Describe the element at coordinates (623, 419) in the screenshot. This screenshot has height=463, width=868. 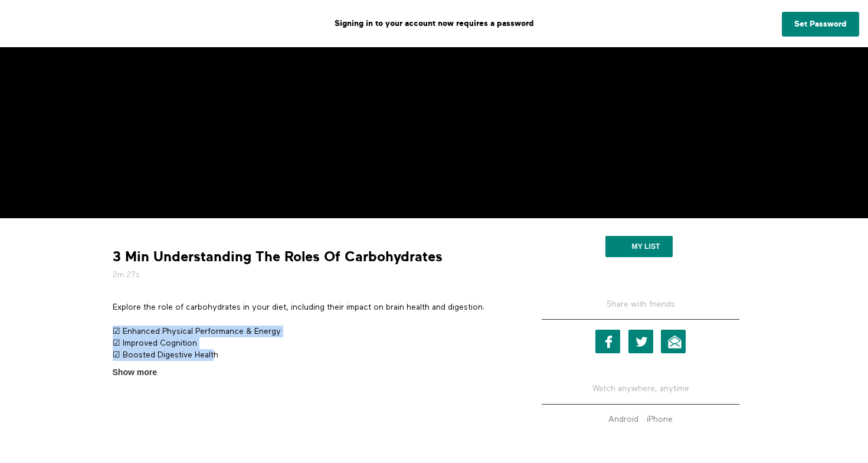
I see `strong: Android` at that location.